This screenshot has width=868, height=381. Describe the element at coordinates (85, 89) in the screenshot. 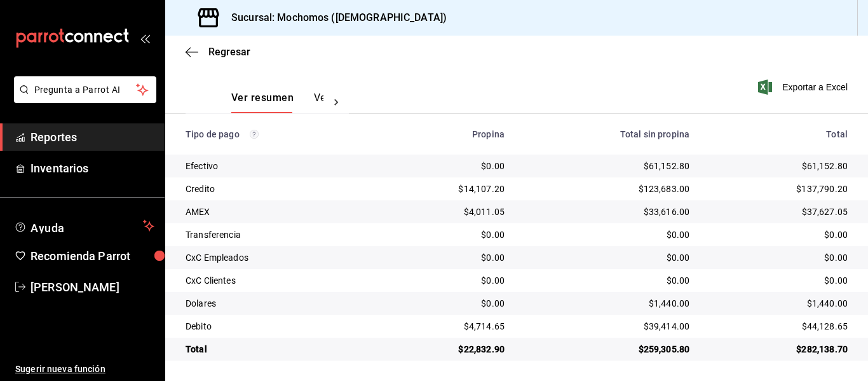

I see `span: Pregunta a Parrot AI` at that location.